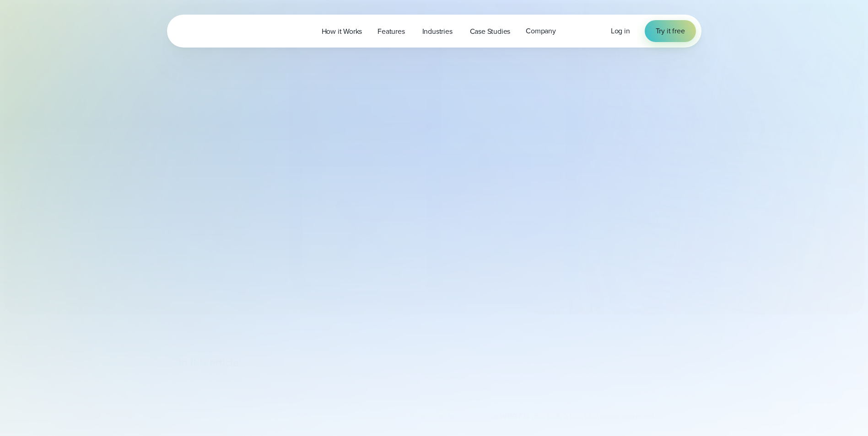 The image size is (868, 436). What do you see at coordinates (541, 31) in the screenshot?
I see `span: Company` at bounding box center [541, 31].